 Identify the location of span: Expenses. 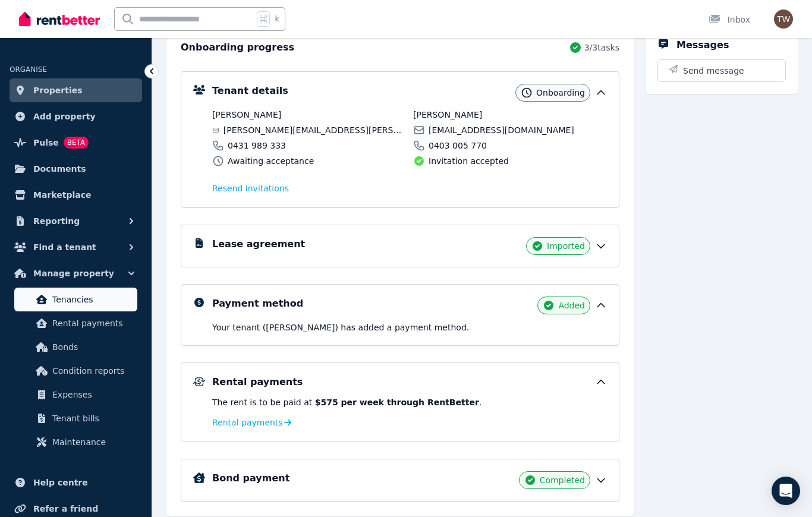
(92, 395).